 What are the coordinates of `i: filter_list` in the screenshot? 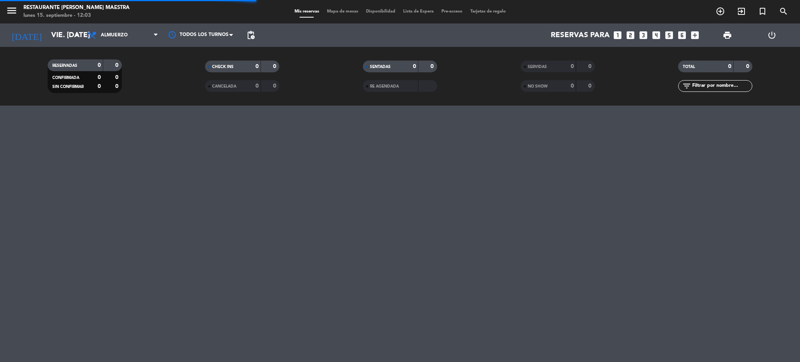 It's located at (687, 86).